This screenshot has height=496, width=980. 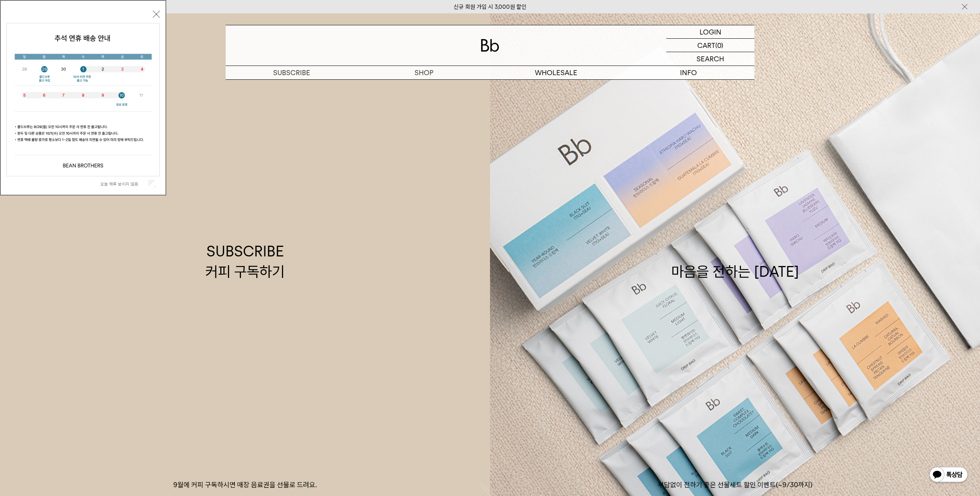 What do you see at coordinates (424, 72) in the screenshot?
I see `p: SHOP` at bounding box center [424, 72].